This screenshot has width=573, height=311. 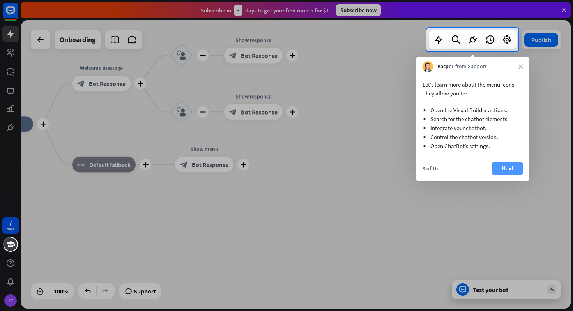 I want to click on li: Search for the chatbot elements., so click(x=473, y=119).